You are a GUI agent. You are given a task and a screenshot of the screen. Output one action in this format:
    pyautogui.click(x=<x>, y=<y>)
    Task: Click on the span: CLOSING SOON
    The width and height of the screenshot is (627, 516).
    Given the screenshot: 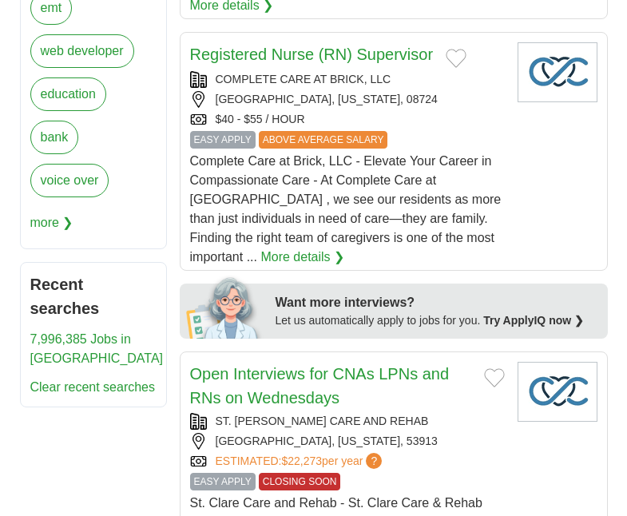 What is the action you would take?
    pyautogui.click(x=300, y=482)
    